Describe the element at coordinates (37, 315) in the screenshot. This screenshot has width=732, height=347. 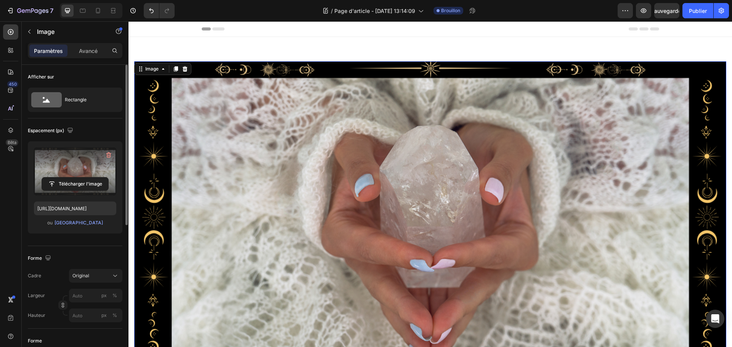
I see `font: Hauteur` at that location.